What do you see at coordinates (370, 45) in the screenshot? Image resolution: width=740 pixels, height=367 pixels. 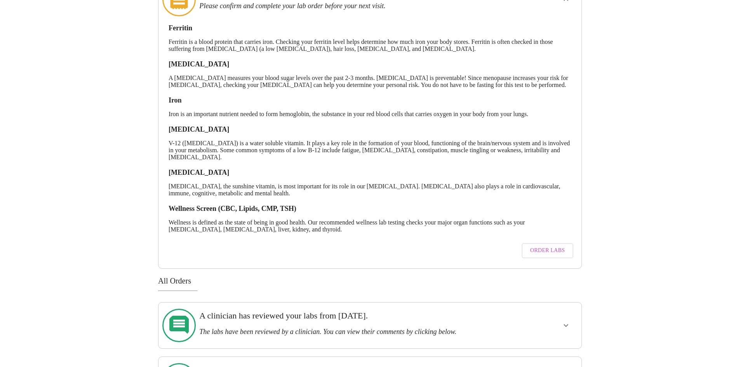 I see `p: Ferritin is a blood protein that carries iron. Checking your ferritin level helps determine how m...` at bounding box center [370, 45].